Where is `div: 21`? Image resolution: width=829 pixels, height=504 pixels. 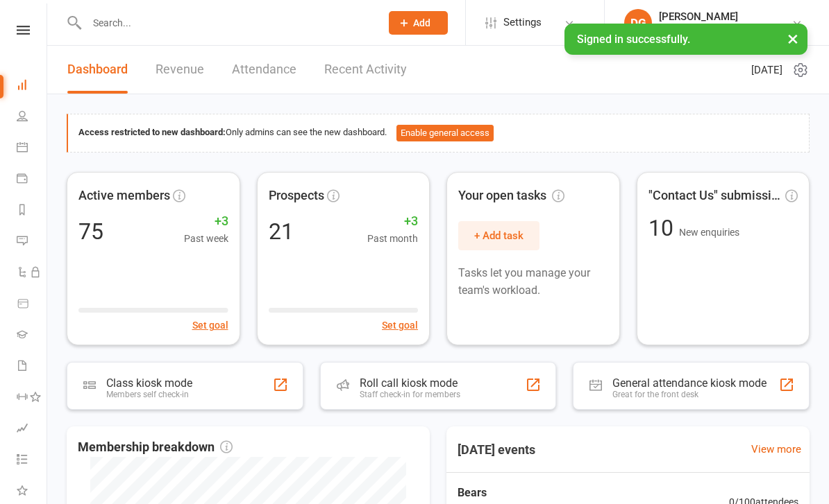
div: 21 is located at coordinates (281, 231).